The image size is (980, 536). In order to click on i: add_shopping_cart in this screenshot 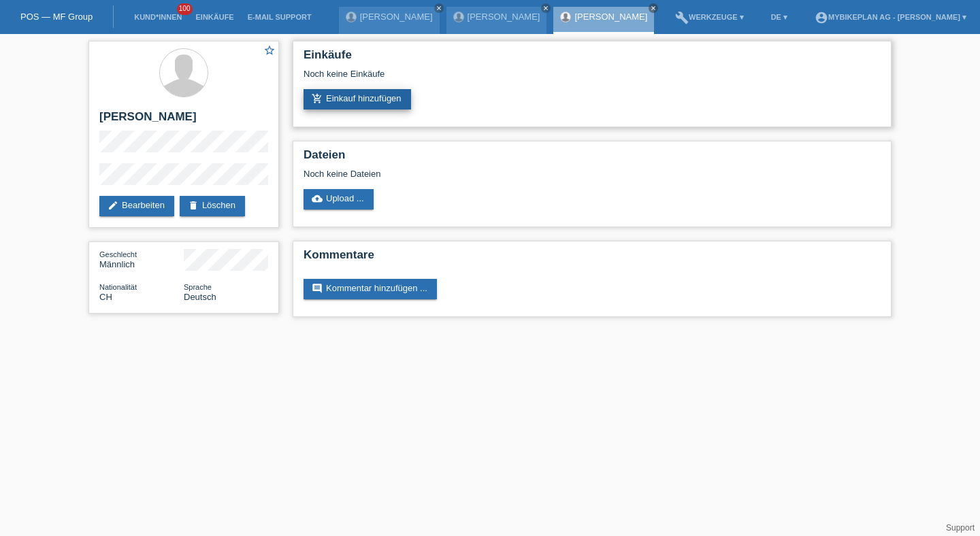, I will do `click(317, 98)`.